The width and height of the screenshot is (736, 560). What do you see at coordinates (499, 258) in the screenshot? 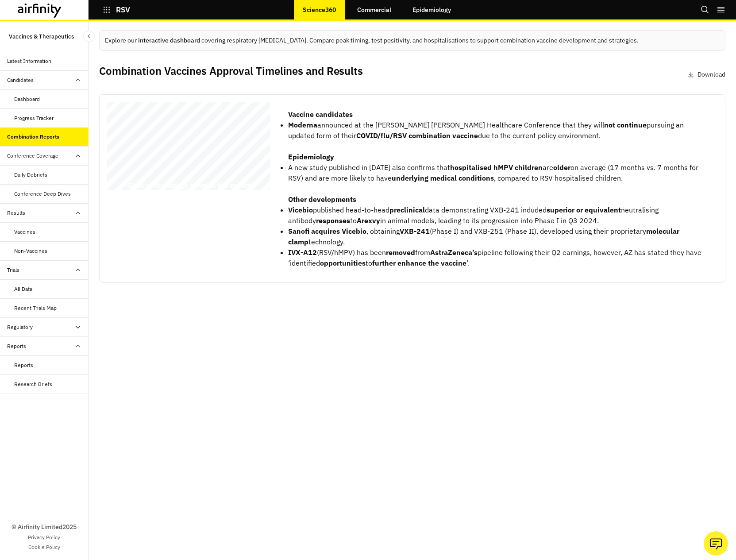
I see `li: (RSV/hMPV) has been from pipeline following their Q2 earnings, however, AZ has stated they have ‘...` at bounding box center [499, 258].